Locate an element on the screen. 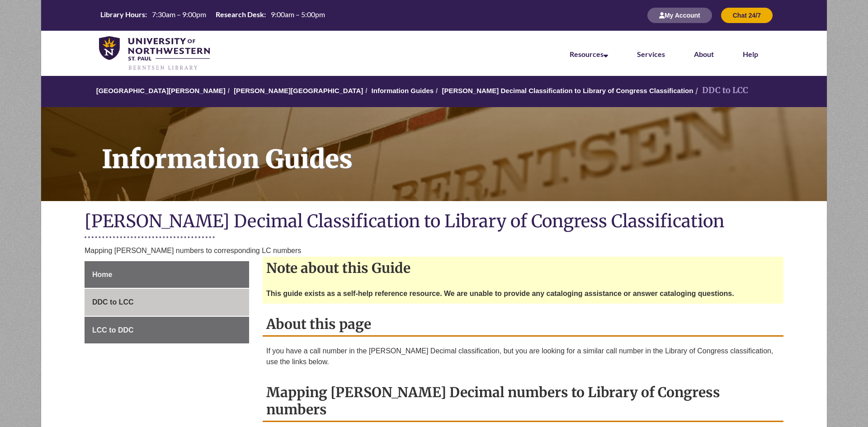 The image size is (868, 427). a: Services is located at coordinates (651, 54).